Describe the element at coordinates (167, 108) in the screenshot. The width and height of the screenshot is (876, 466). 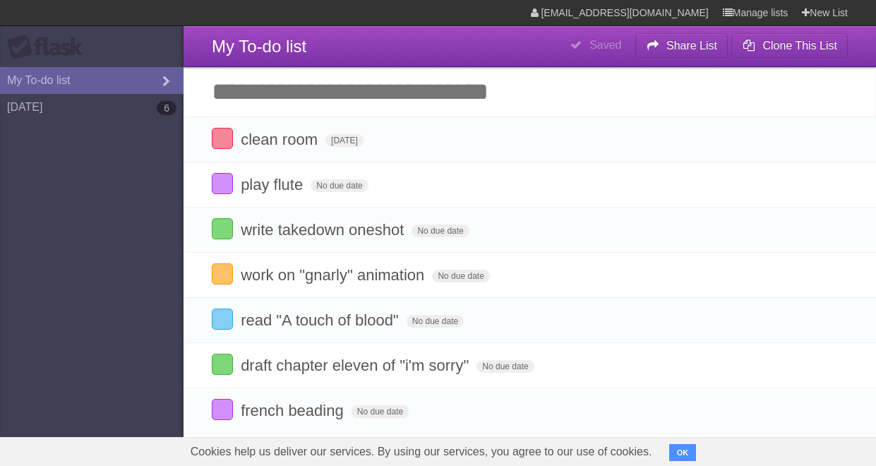
I see `b: 6` at that location.